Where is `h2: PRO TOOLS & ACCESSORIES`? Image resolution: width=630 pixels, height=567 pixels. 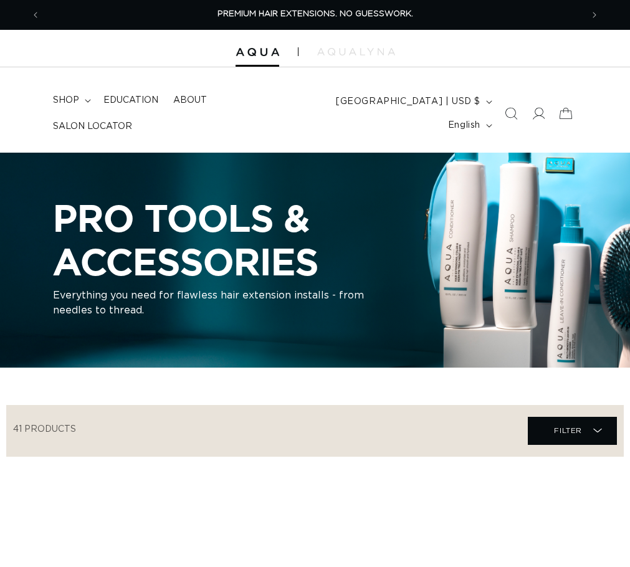
h2: PRO TOOLS & ACCESSORIES is located at coordinates (290, 239).